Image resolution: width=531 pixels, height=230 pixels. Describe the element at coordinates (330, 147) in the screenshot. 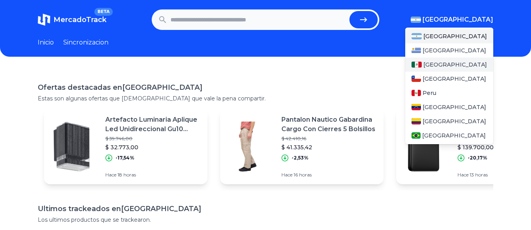

I see `p: $ 41.335,42` at that location.